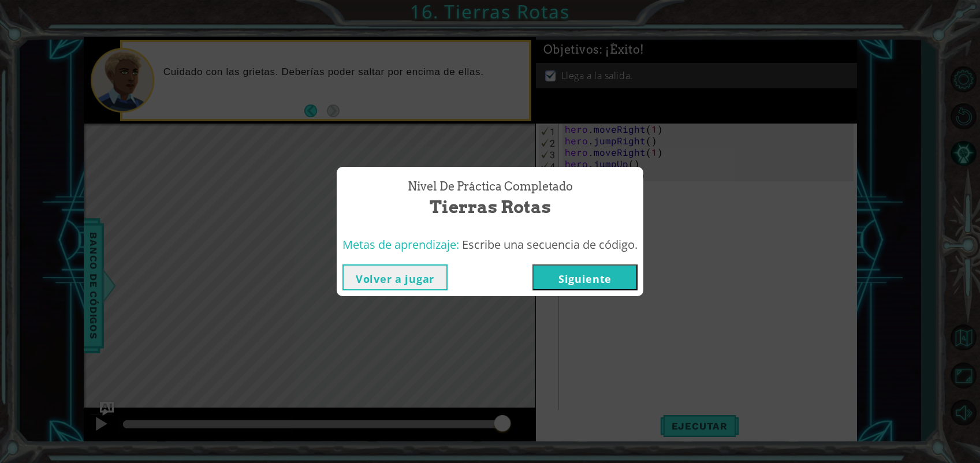  What do you see at coordinates (395, 277) in the screenshot?
I see `button: Volver a jugar` at bounding box center [395, 277].